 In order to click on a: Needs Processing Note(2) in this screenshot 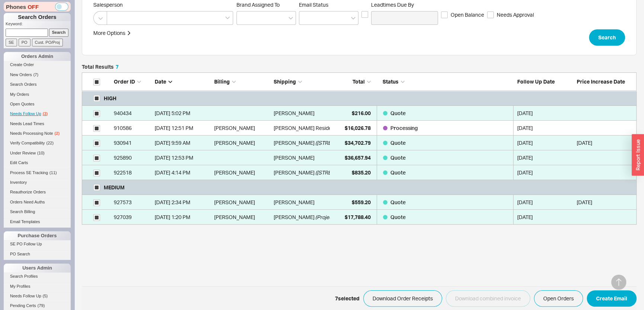, I will do `click(37, 133)`.